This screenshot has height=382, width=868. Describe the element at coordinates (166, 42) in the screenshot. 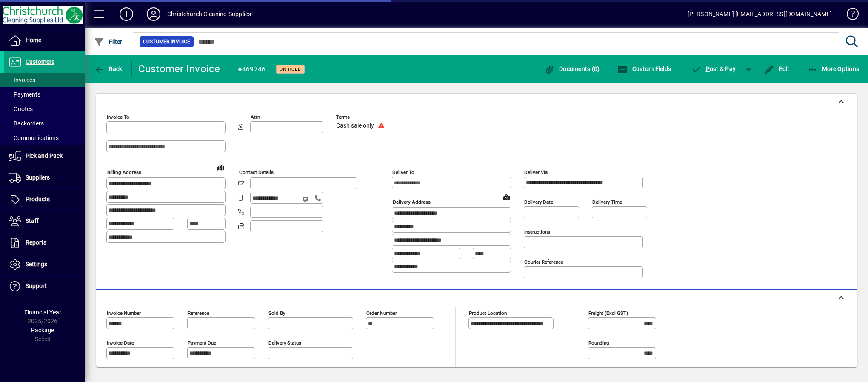

I see `span: Customer Invoice` at that location.